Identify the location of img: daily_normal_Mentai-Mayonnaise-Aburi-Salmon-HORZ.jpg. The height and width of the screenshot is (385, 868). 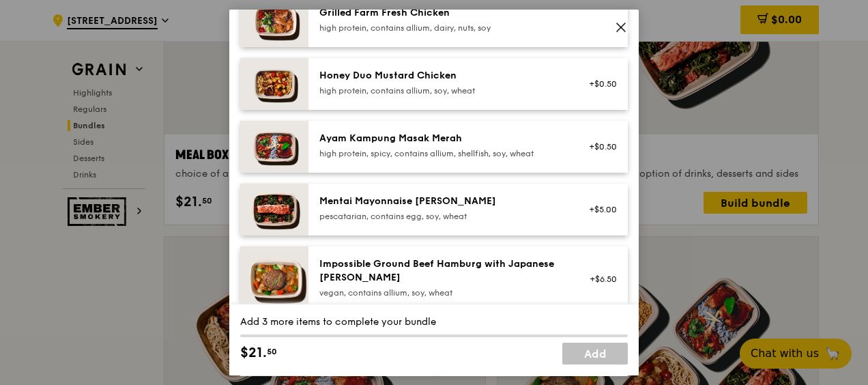
(274, 210).